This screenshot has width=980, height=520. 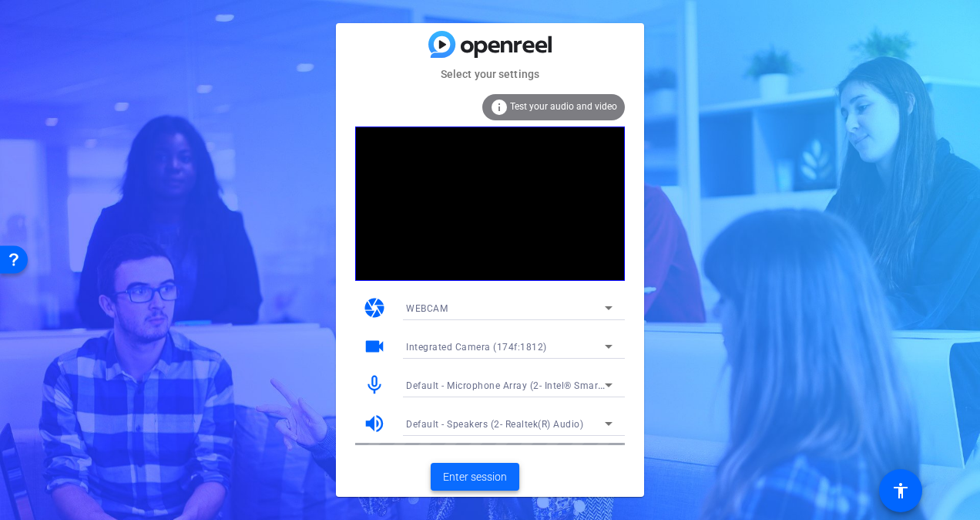 What do you see at coordinates (427, 309) in the screenshot?
I see `span: WEBCAM` at bounding box center [427, 309].